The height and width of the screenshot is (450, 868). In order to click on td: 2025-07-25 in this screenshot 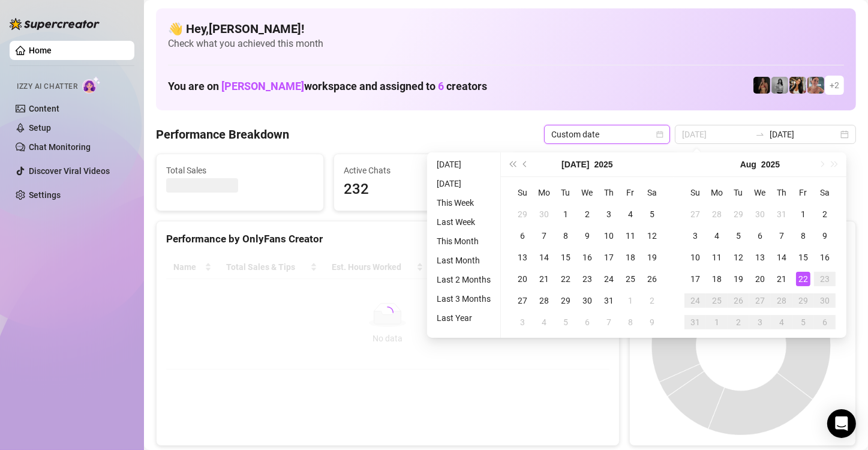, I will do `click(630, 279)`.